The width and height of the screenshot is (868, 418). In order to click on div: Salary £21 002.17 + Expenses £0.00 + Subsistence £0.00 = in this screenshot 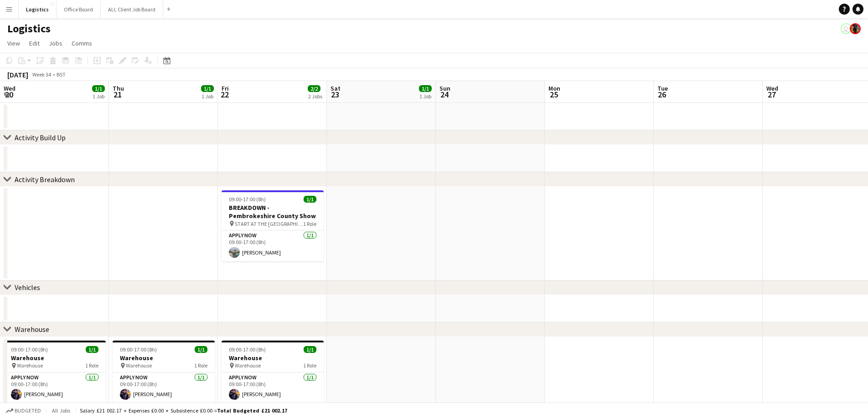, I will do `click(184, 411)`.